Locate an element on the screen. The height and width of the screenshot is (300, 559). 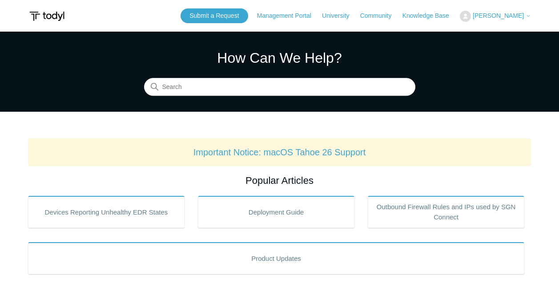
a: Deployment Guide is located at coordinates (276, 212).